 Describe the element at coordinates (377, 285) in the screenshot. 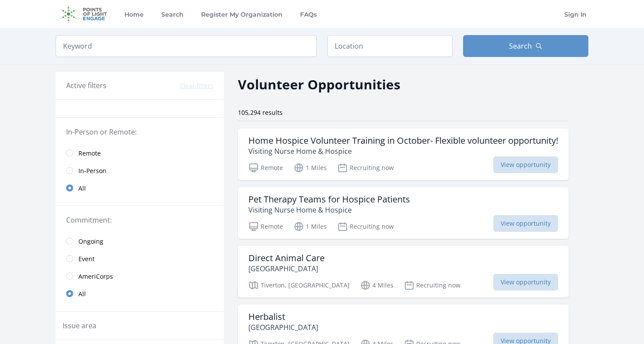

I see `p: 4 Miles` at that location.